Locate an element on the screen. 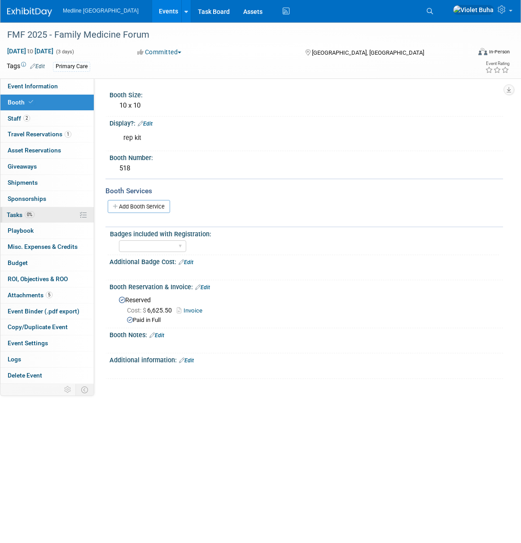 The width and height of the screenshot is (521, 543). div: Booth Number: is located at coordinates (306, 156).